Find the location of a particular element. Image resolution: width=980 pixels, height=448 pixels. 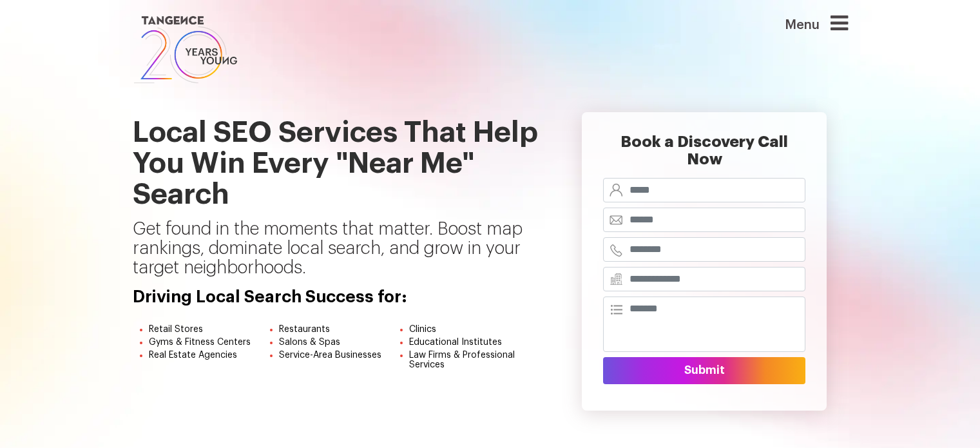

img: logo SVG is located at coordinates (186, 49).